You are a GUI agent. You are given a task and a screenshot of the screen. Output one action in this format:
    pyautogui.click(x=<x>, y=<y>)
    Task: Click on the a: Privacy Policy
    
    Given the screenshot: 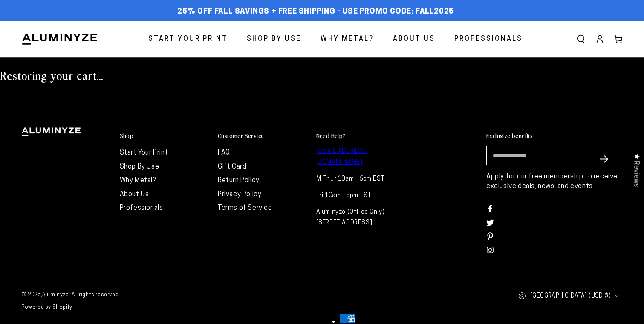 What is the action you would take?
    pyautogui.click(x=240, y=195)
    